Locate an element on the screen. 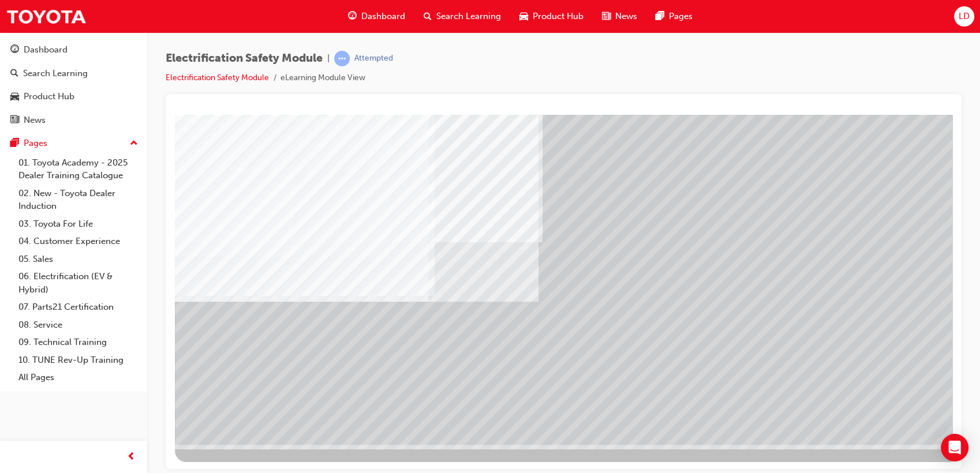 This screenshot has width=980, height=473. span: up-icon is located at coordinates (134, 143).